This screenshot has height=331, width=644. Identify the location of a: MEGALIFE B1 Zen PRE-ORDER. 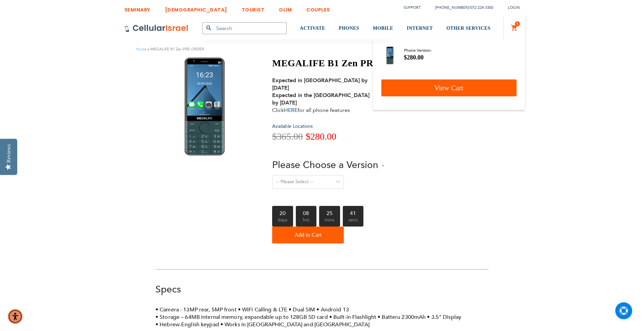
(390, 55).